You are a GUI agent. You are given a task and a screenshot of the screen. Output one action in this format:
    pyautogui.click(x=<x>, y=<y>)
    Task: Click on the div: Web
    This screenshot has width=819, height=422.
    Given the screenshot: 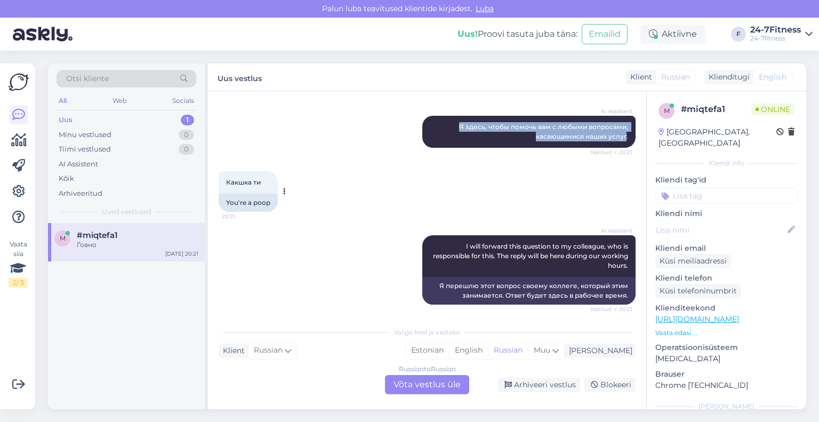 What is the action you would take?
    pyautogui.click(x=120, y=101)
    